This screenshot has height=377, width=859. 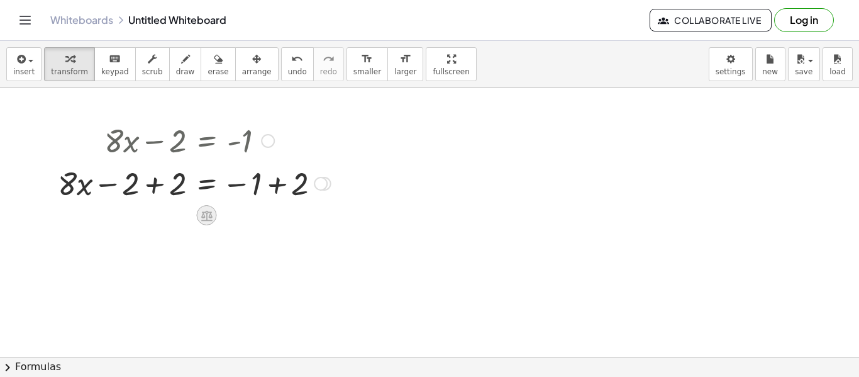 I want to click on span: draw, so click(x=186, y=72).